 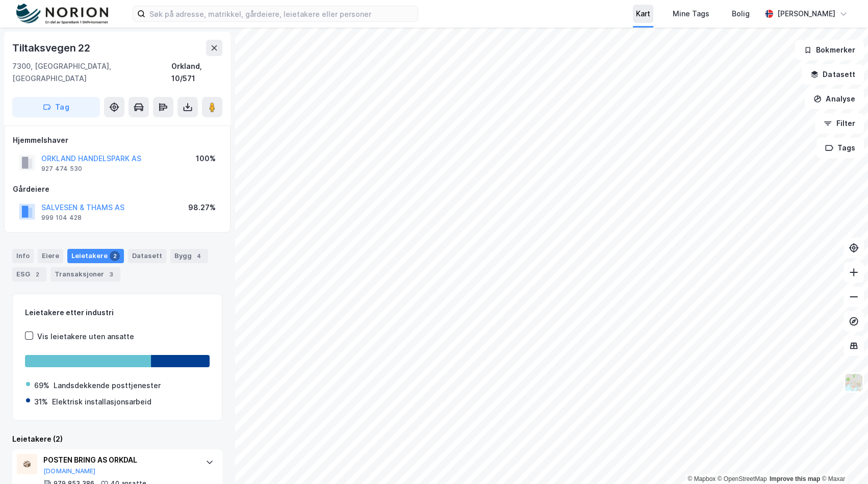 What do you see at coordinates (85, 336) in the screenshot?
I see `div: Vis leietakere uten ansatte` at bounding box center [85, 336].